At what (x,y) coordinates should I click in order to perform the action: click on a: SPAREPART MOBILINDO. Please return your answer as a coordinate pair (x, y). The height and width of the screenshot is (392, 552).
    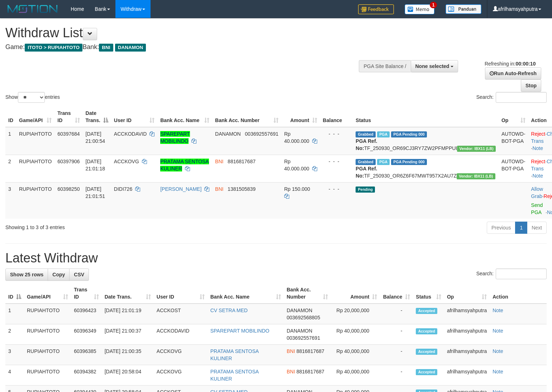
    Looking at the image, I should click on (175, 137).